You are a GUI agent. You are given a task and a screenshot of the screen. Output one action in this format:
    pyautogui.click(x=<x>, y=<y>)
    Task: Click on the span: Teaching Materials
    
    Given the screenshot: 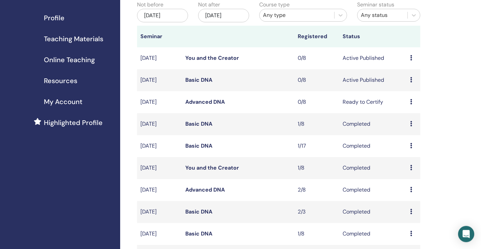 What is the action you would take?
    pyautogui.click(x=74, y=39)
    